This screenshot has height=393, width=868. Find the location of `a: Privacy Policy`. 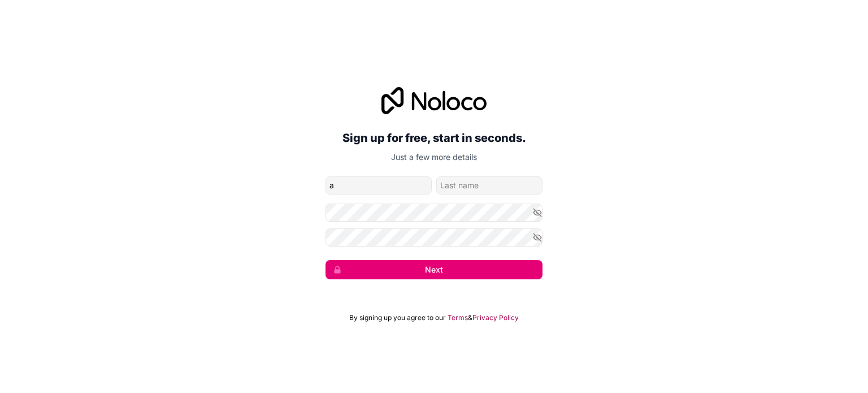

a: Privacy Policy is located at coordinates (495, 318).